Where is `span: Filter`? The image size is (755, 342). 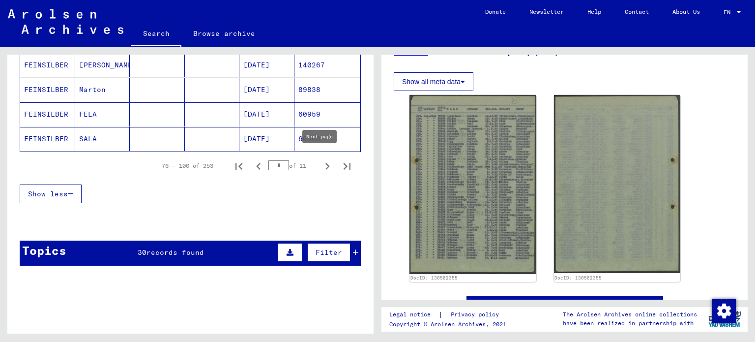 span: Filter is located at coordinates (329, 252).